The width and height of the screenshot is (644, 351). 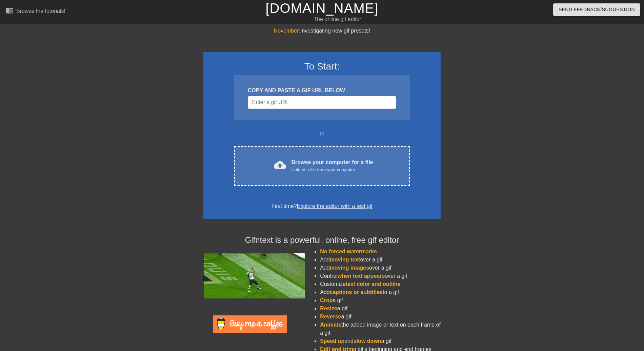 What do you see at coordinates (331, 316) in the screenshot?
I see `span: Reverse` at bounding box center [331, 316].